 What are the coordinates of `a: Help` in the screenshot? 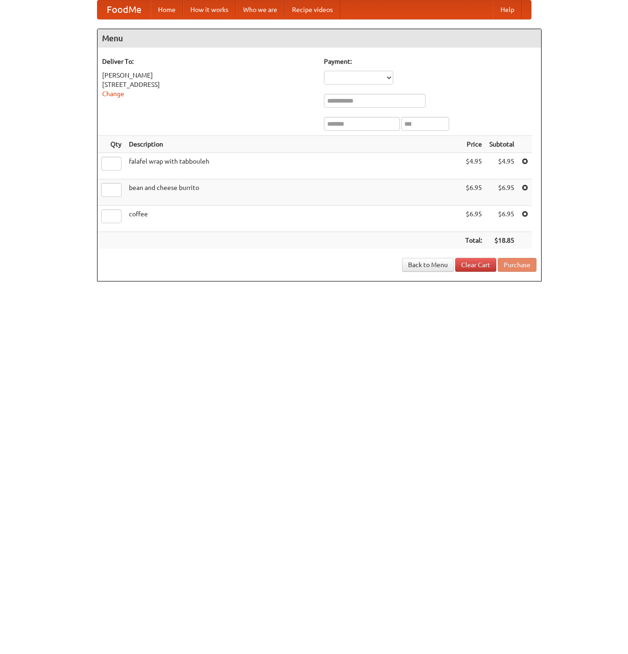 It's located at (507, 10).